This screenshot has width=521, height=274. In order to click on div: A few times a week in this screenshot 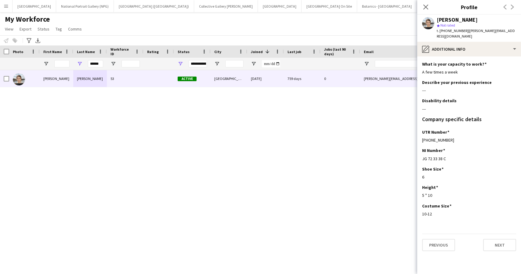, I will do `click(470, 72)`.